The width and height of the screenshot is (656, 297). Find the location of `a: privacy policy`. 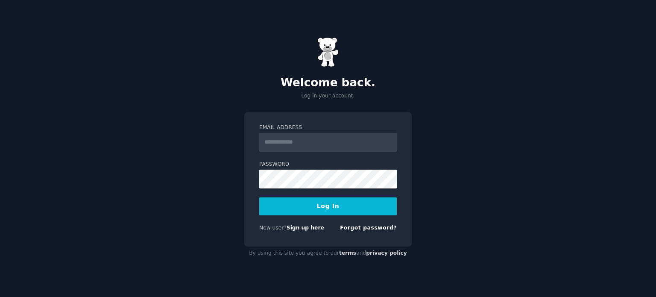

a: privacy policy is located at coordinates (386, 253).